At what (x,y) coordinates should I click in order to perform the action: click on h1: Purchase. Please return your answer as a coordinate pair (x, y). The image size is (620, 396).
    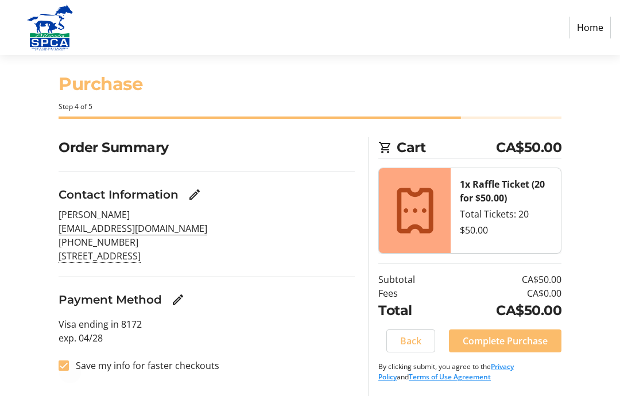
    Looking at the image, I should click on (310, 84).